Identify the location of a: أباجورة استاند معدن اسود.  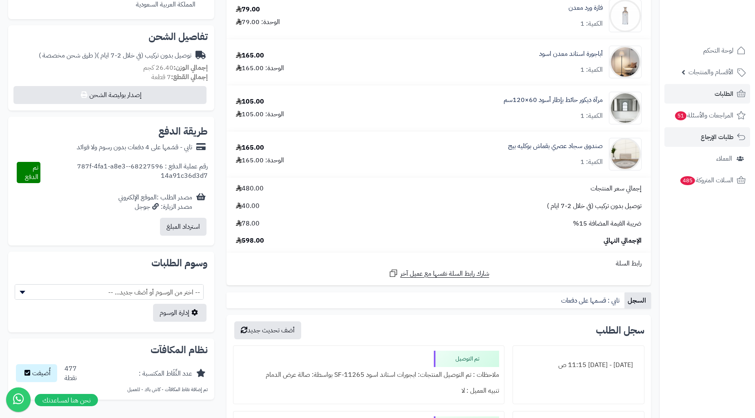
(571, 54).